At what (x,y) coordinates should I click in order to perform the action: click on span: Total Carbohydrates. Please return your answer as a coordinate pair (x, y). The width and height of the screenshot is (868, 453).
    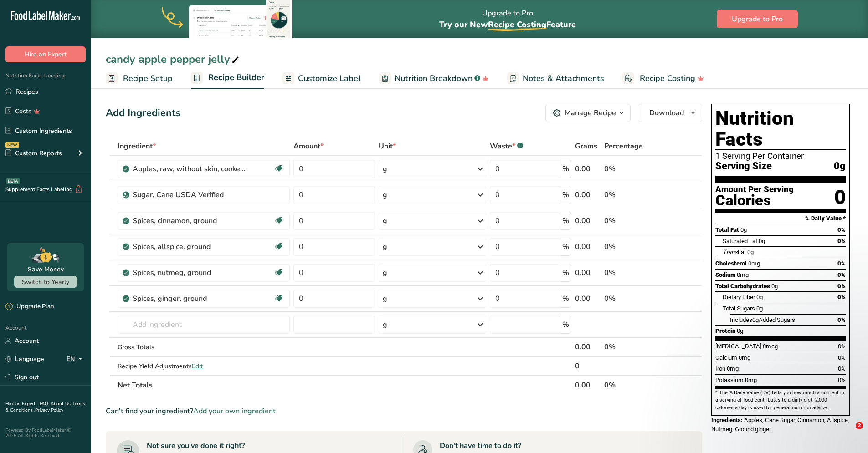
    Looking at the image, I should click on (743, 286).